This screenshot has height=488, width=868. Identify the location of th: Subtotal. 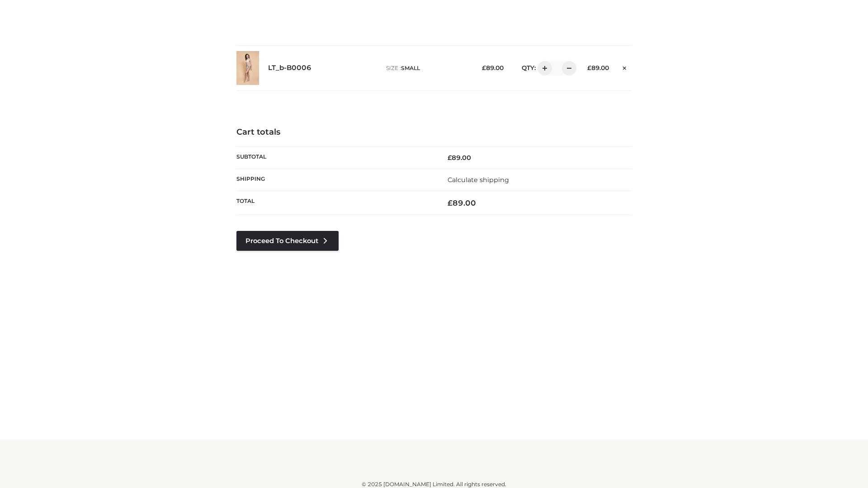
(335, 157).